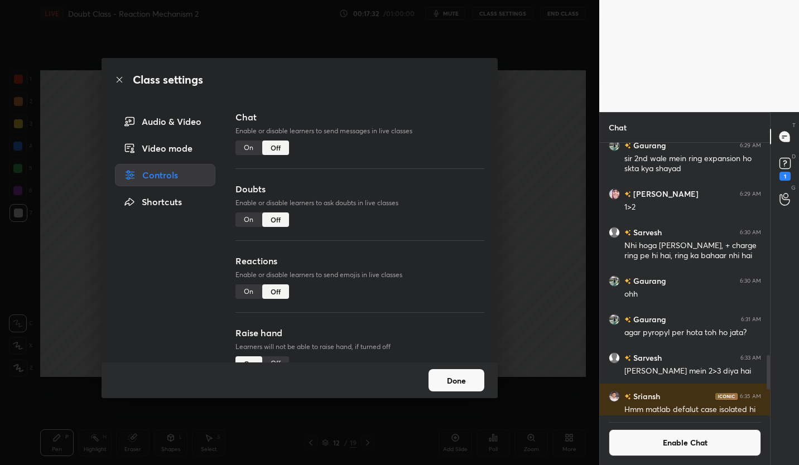  I want to click on h2: Class settings, so click(168, 80).